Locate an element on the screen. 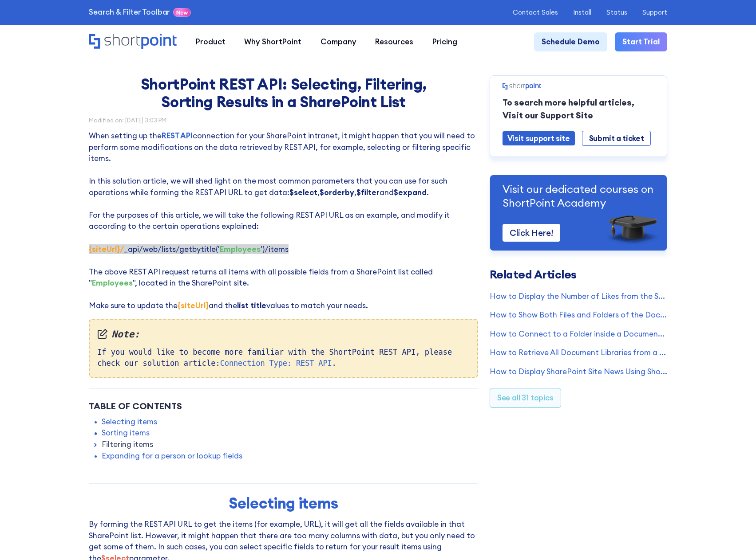  a: How to Display the Number of Likes from the SharePoint List Items is located at coordinates (578, 297).